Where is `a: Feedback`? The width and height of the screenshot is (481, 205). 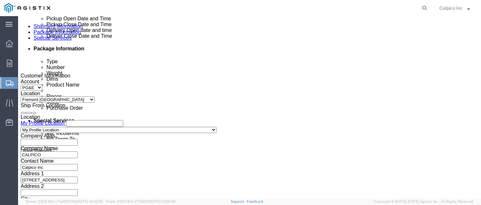 a: Feedback is located at coordinates (255, 201).